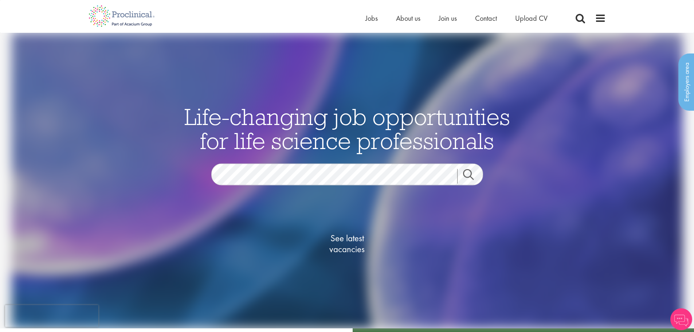 The height and width of the screenshot is (332, 694). I want to click on img: candidate home, so click(347, 180).